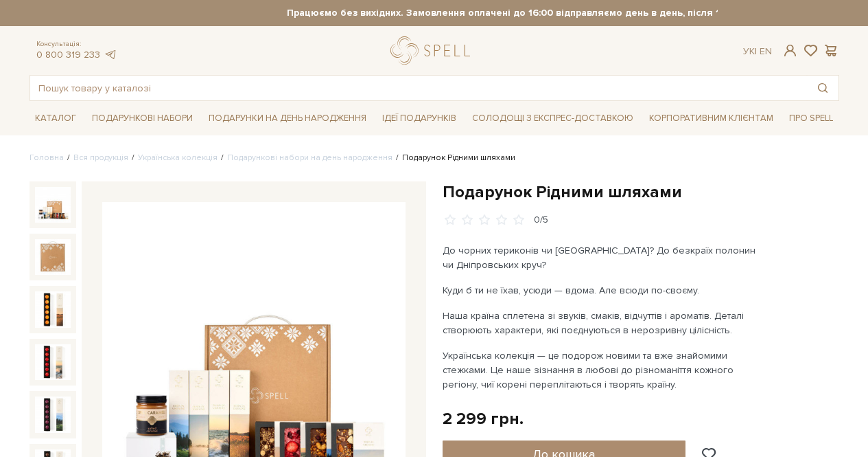 The image size is (868, 457). Describe the element at coordinates (56, 118) in the screenshot. I see `span: Каталог` at that location.